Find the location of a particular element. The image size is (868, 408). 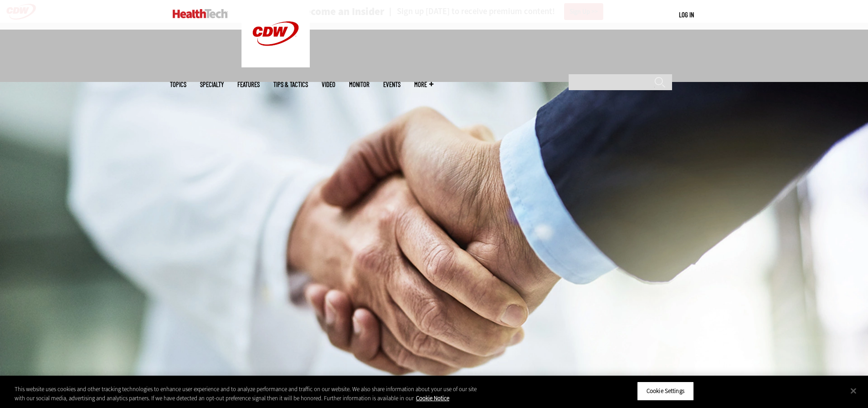

span: More is located at coordinates (424, 85).